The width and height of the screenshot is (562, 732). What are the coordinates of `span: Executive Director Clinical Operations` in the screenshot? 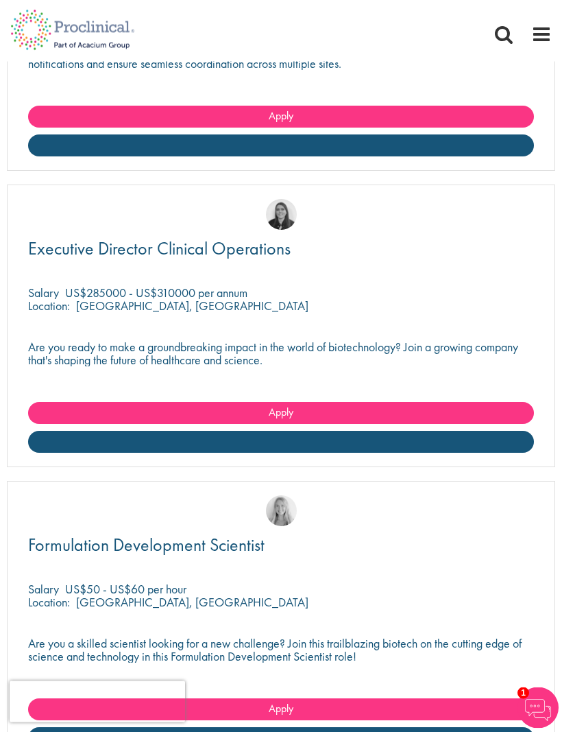 It's located at (159, 249).